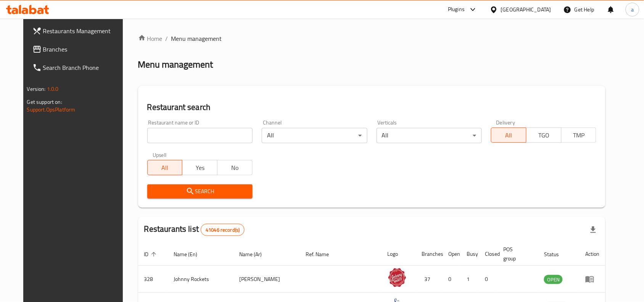  Describe the element at coordinates (632, 9) in the screenshot. I see `span: a` at that location.